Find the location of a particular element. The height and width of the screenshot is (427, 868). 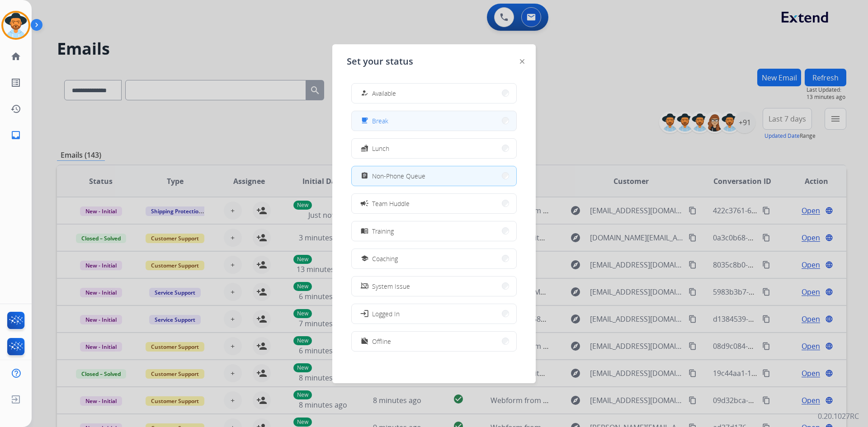

button: Lunch is located at coordinates (434, 148).